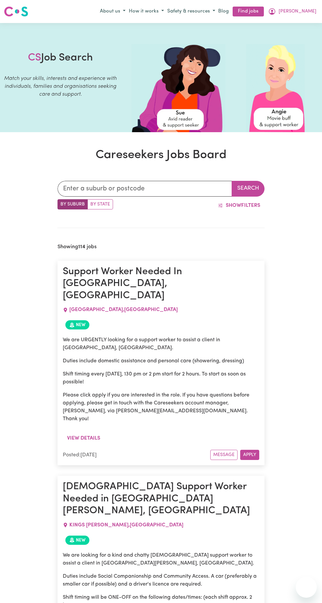 The width and height of the screenshot is (322, 603). What do you see at coordinates (73, 204) in the screenshot?
I see `label: Search by suburb/post code` at bounding box center [73, 204].